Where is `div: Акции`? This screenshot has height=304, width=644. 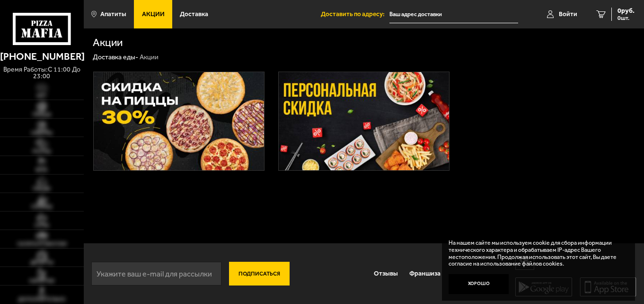
div: Акции is located at coordinates (149, 57).